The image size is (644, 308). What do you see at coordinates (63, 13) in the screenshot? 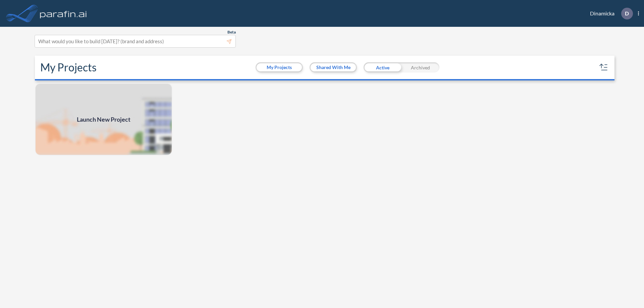
I see `img: logo` at bounding box center [63, 13].